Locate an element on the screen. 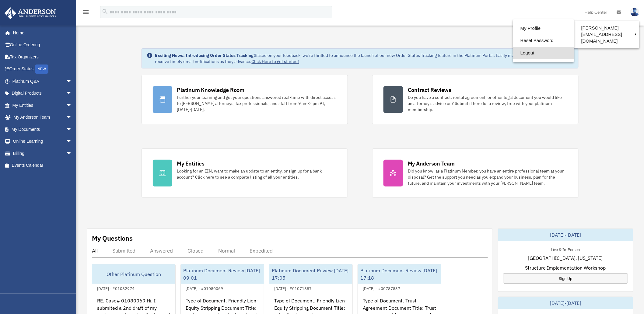  div: My Entities is located at coordinates (191, 163).